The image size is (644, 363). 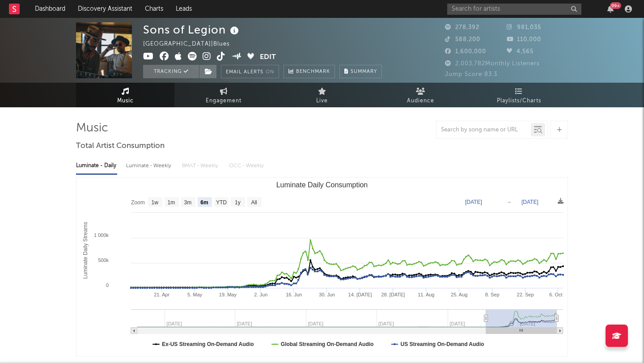 What do you see at coordinates (420, 94) in the screenshot?
I see `a: Audience` at bounding box center [420, 94].